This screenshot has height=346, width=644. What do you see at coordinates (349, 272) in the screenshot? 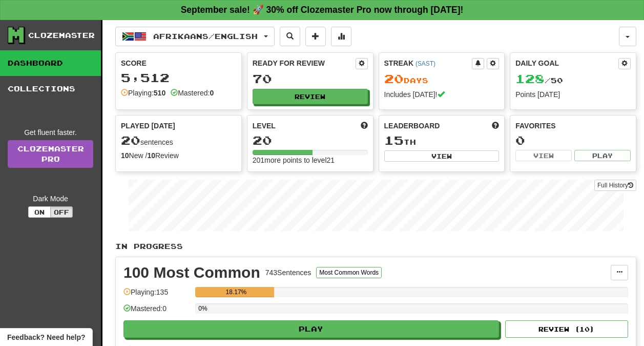
I see `button: Most Common Words` at bounding box center [349, 272].